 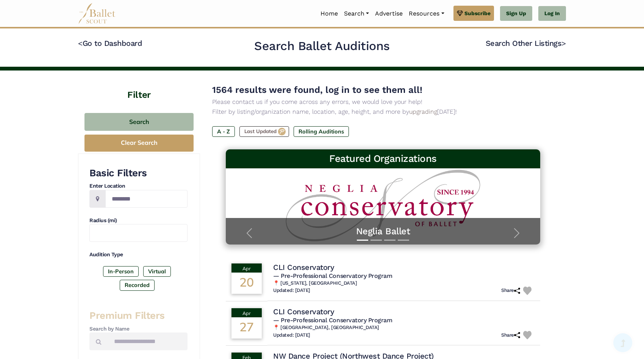 What do you see at coordinates (427, 14) in the screenshot?
I see `a: Resources` at bounding box center [427, 14].